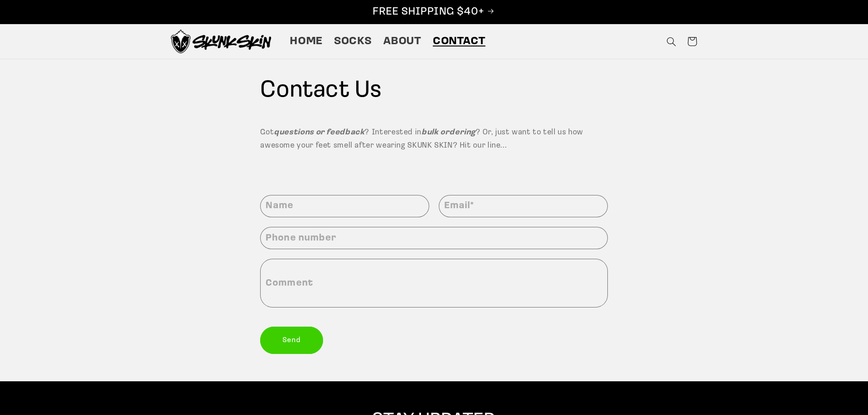 The width and height of the screenshot is (868, 415). Describe the element at coordinates (459, 41) in the screenshot. I see `a: Contact` at that location.